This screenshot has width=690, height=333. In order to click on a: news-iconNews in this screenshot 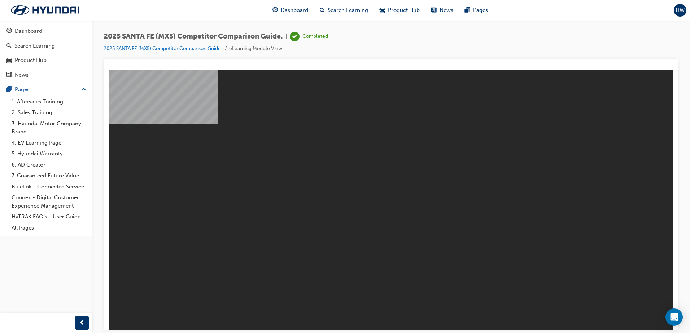, I will do `click(442, 10)`.